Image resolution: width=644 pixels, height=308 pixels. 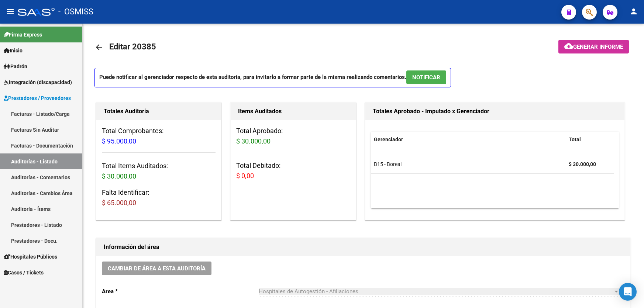 What do you see at coordinates (159, 136) in the screenshot?
I see `h3: Total Comprobantes:` at bounding box center [159, 136].